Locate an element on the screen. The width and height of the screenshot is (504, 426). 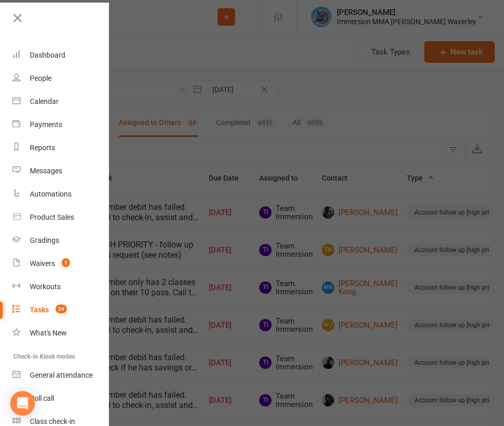
div: Class check-in is located at coordinates (52, 421).